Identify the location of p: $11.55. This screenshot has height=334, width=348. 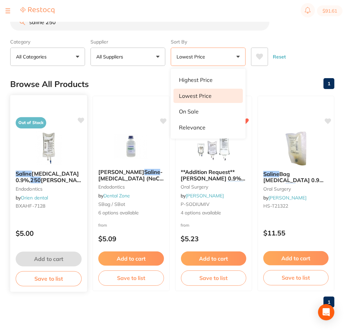
(296, 233).